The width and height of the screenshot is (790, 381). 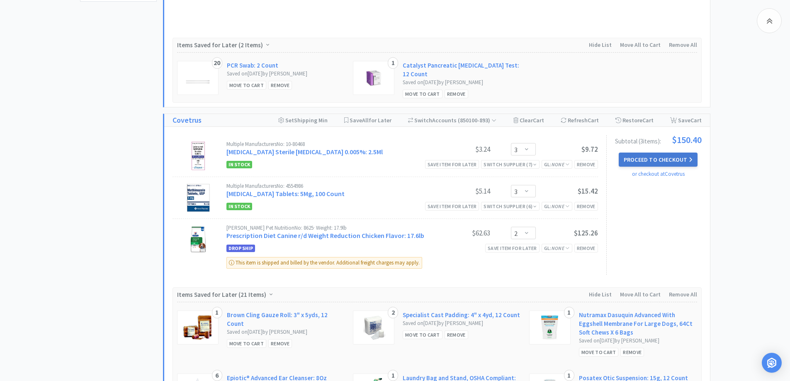 What do you see at coordinates (771, 363) in the screenshot?
I see `div: Open Intercom Messenger` at bounding box center [771, 363].